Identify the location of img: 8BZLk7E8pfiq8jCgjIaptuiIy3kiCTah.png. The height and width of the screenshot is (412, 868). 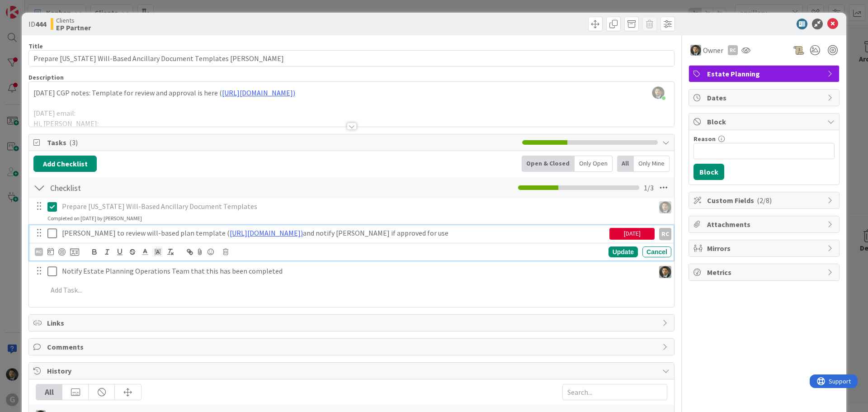
(658, 93).